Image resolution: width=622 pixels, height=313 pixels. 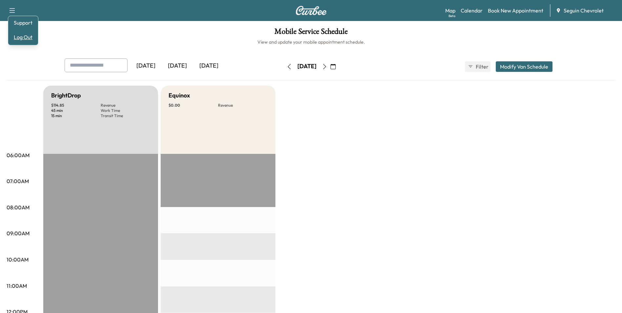 What do you see at coordinates (76, 116) in the screenshot?
I see `p: 15 min` at bounding box center [76, 116].